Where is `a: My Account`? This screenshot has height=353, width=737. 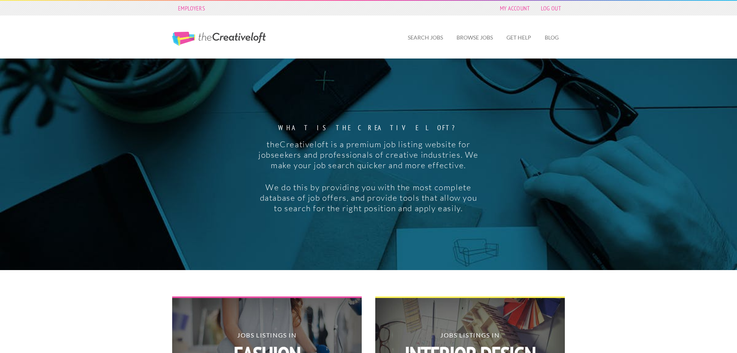
a: My Account is located at coordinates (515, 8).